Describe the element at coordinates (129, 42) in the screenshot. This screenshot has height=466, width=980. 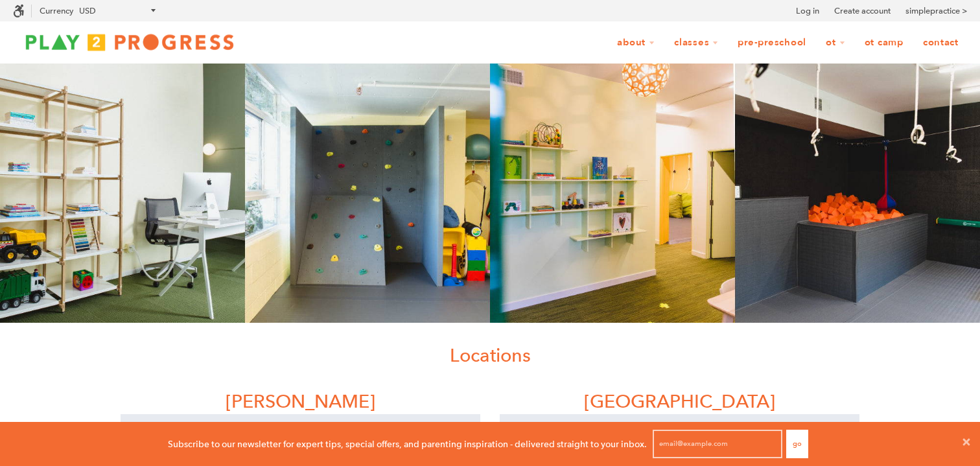
I see `img: Play2Progress logo` at that location.